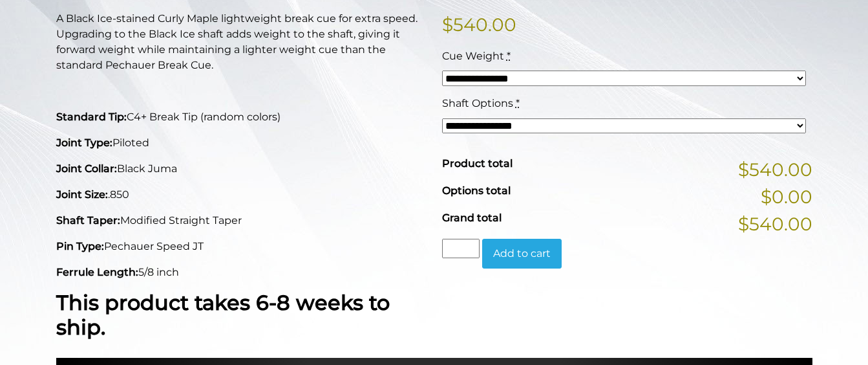 This screenshot has height=365, width=868. I want to click on p: C4+ Break Tip (random colors), so click(241, 117).